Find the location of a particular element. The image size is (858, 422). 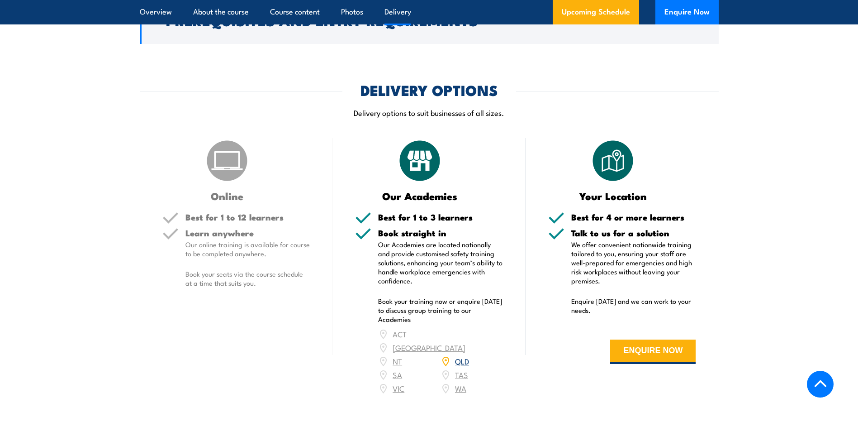

h5: Talk to us for a solution is located at coordinates (634, 233).